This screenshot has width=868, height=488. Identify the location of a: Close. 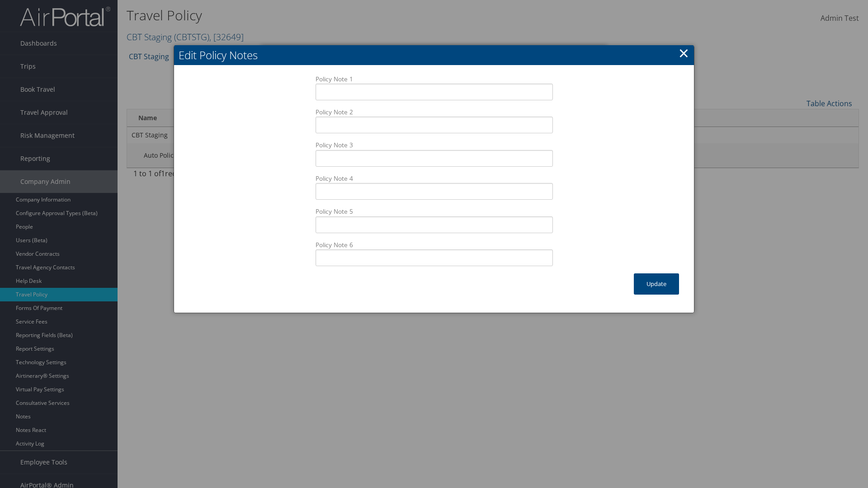
(683, 53).